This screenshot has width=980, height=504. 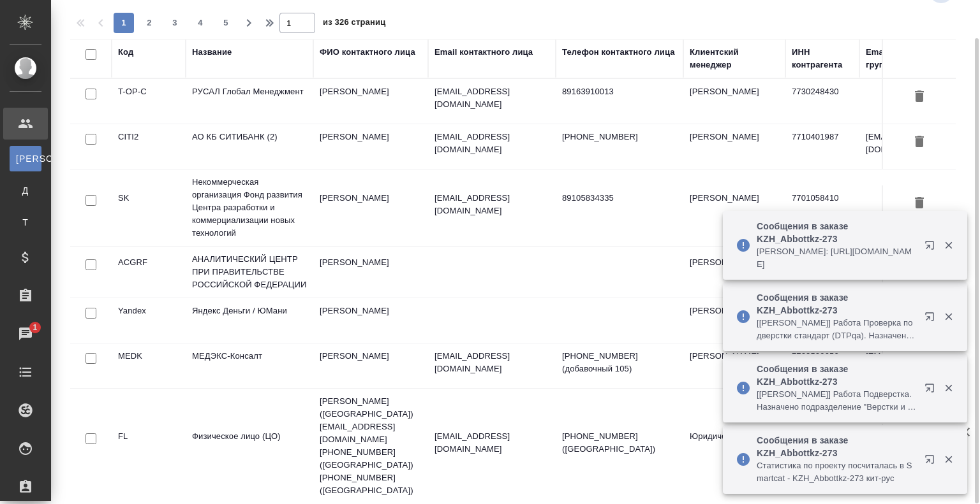 What do you see at coordinates (148, 366) in the screenshot?
I see `td: MEDK` at bounding box center [148, 366].